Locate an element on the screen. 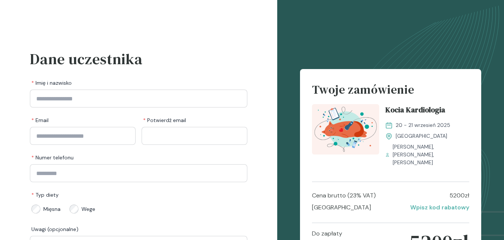 This screenshot has width=504, height=240. span: Uwagi (opcjonalne) is located at coordinates (55, 230).